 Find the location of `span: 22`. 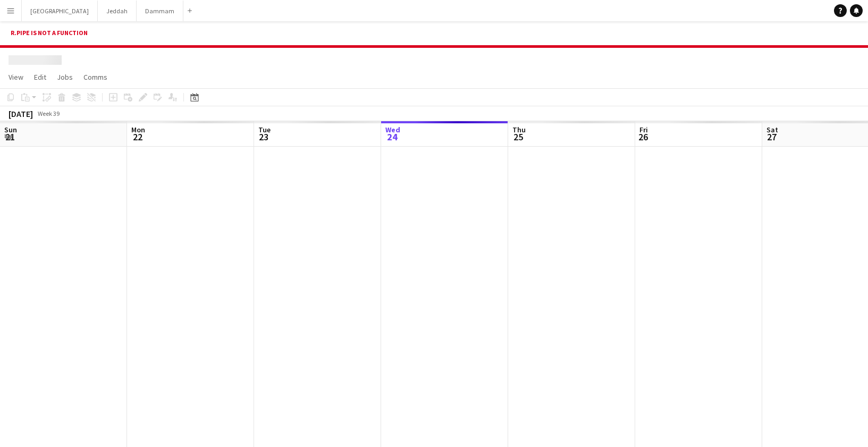

span: 22 is located at coordinates (138, 137).